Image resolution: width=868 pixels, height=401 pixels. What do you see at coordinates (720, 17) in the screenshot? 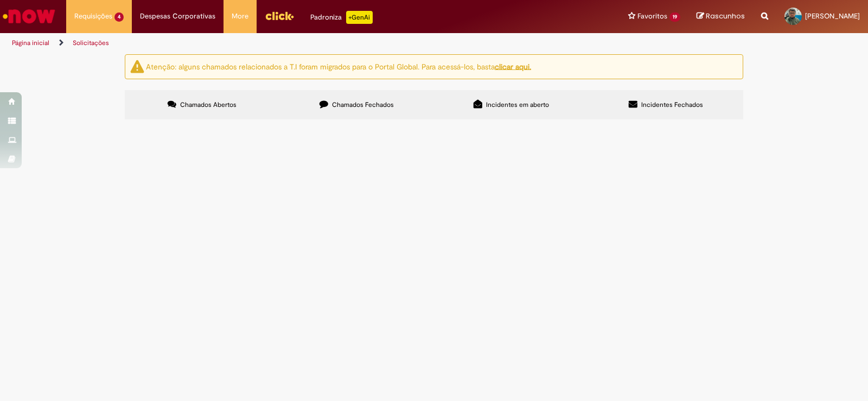
I see `a: Rascunhos` at bounding box center [720, 17].